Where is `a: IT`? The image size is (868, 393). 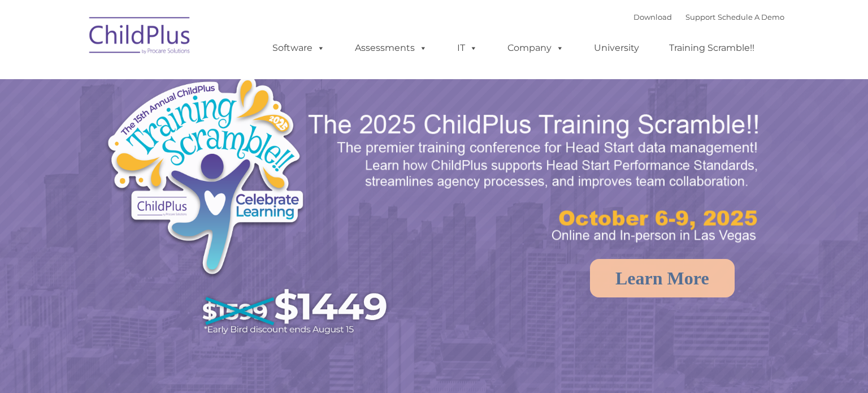
a: IT is located at coordinates (468, 48).